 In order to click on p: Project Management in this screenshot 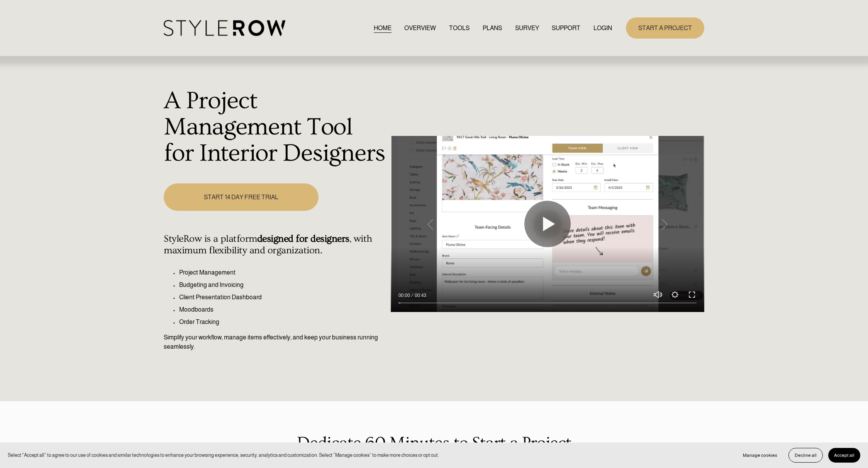, I will do `click(282, 273)`.